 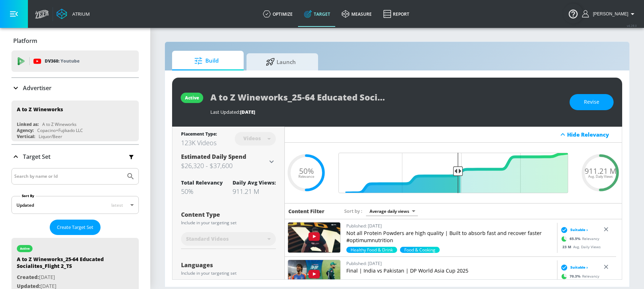 What do you see at coordinates (353, 211) in the screenshot?
I see `span: Sort by` at bounding box center [353, 211].